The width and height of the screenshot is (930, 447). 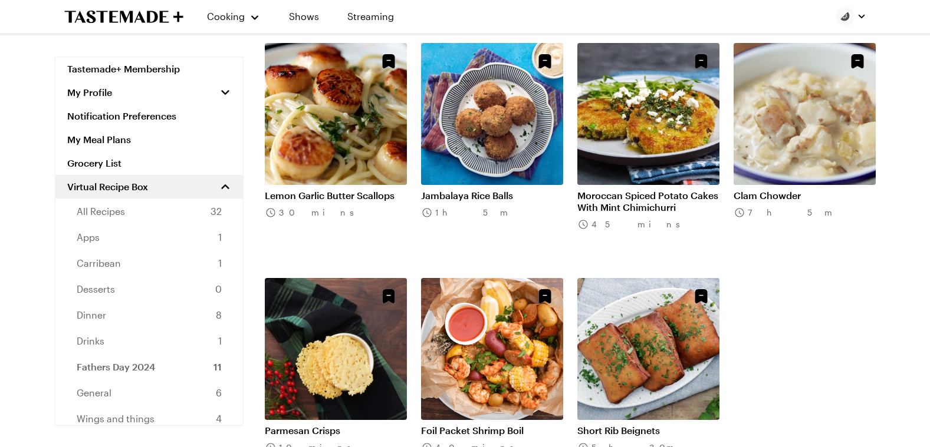 What do you see at coordinates (335, 431) in the screenshot?
I see `a: Parmesan Crisps` at bounding box center [335, 431].